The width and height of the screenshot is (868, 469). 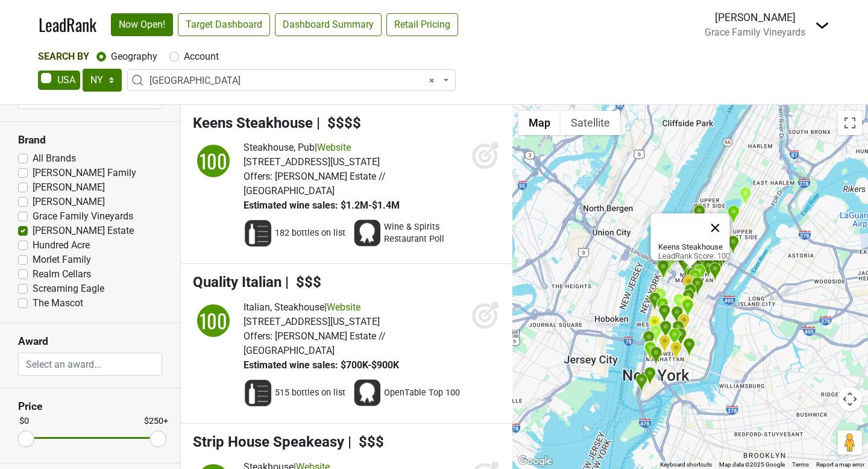 I want to click on a: Website, so click(x=344, y=306).